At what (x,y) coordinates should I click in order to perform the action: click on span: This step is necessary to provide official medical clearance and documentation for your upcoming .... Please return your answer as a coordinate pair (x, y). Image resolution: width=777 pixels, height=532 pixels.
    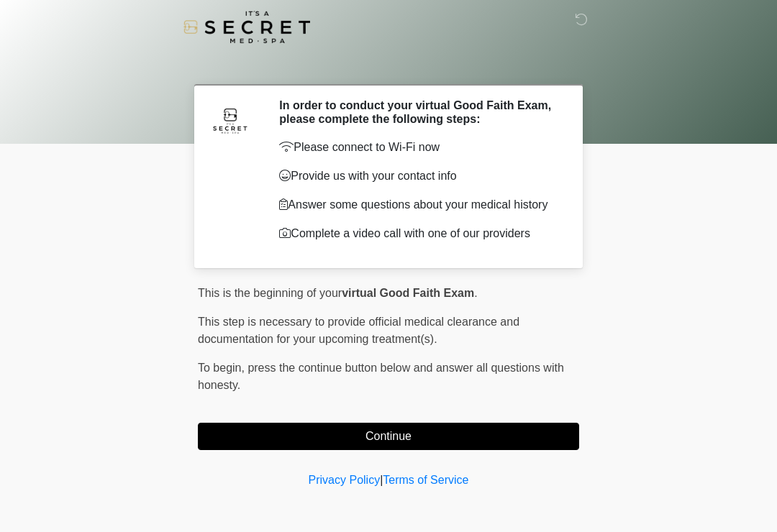
    Looking at the image, I should click on (358, 330).